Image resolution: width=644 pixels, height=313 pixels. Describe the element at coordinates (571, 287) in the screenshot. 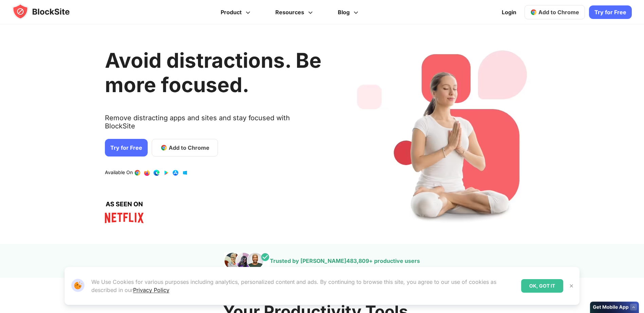

I see `img: Close` at that location.